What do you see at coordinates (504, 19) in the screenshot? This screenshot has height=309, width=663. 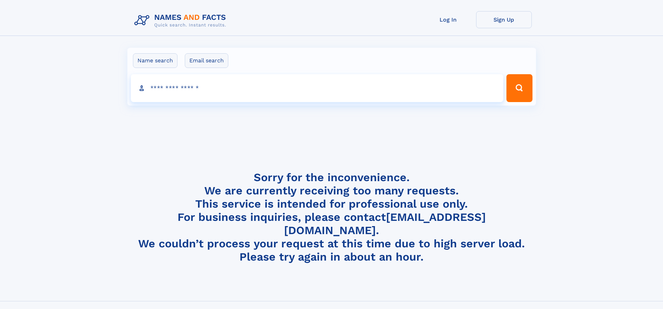 I see `a: Sign Up` at bounding box center [504, 19].